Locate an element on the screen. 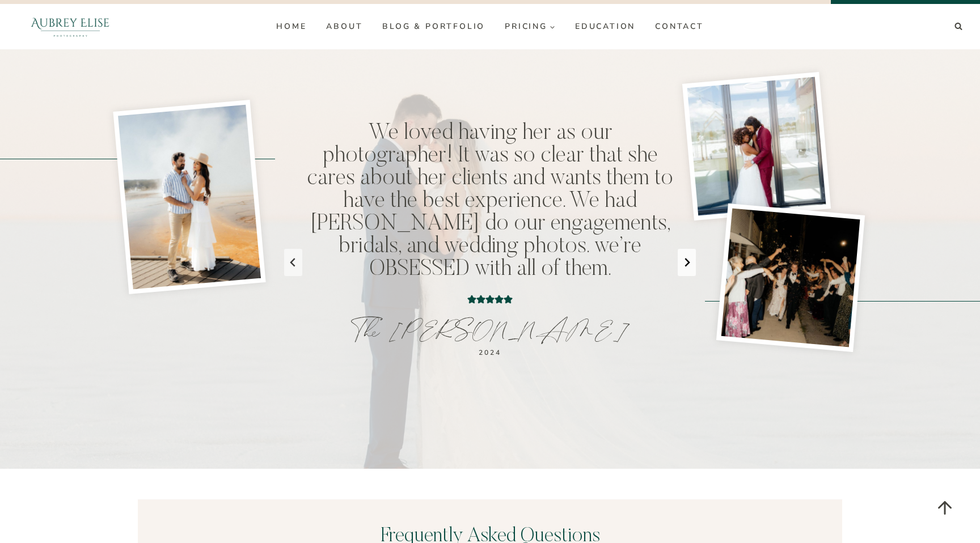  div: 2024 is located at coordinates (490, 353).